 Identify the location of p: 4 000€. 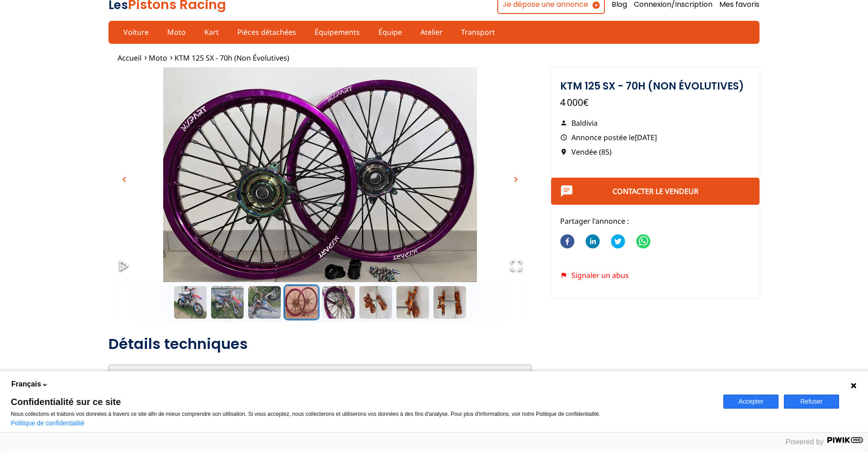
(655, 103).